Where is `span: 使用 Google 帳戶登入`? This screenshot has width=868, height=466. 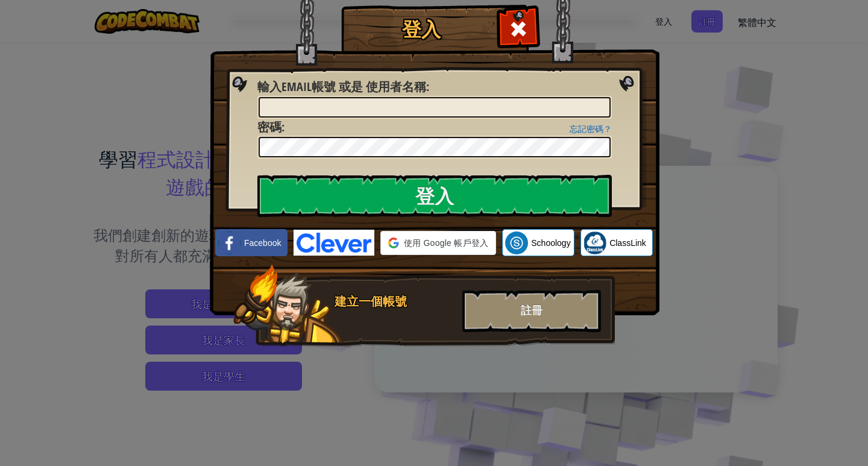
span: 使用 Google 帳戶登入 is located at coordinates (446, 243).